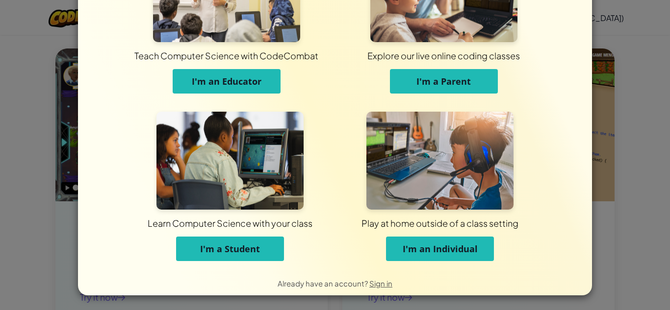  I want to click on span: Sign in, so click(381, 283).